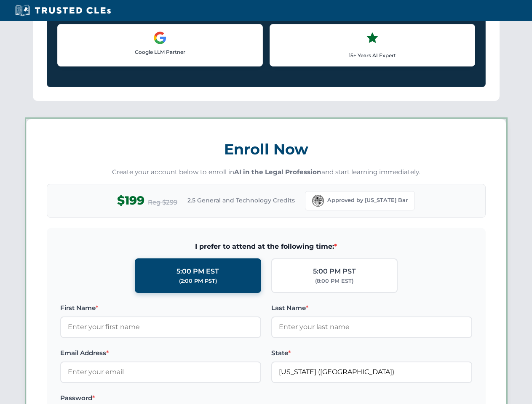  I want to click on input: Enter your last name, so click(372, 327).